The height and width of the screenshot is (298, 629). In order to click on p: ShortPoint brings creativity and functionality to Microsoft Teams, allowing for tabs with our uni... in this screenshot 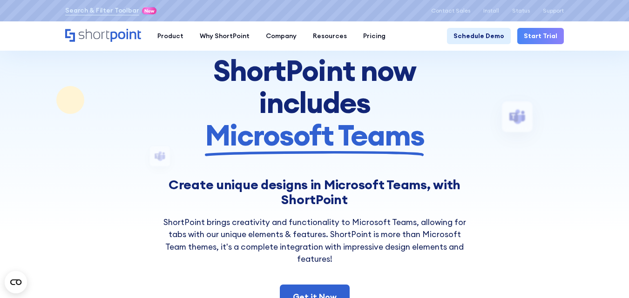, I will do `click(314, 241)`.